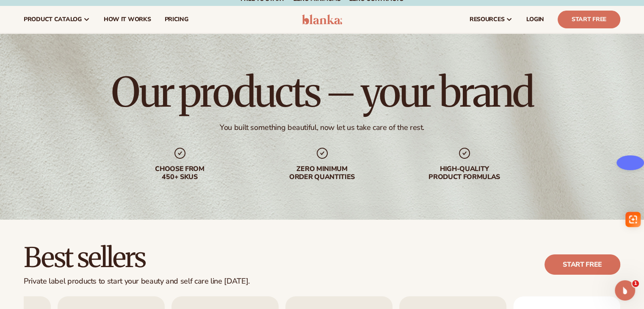 Image resolution: width=644 pixels, height=309 pixels. I want to click on a: Start Free, so click(589, 20).